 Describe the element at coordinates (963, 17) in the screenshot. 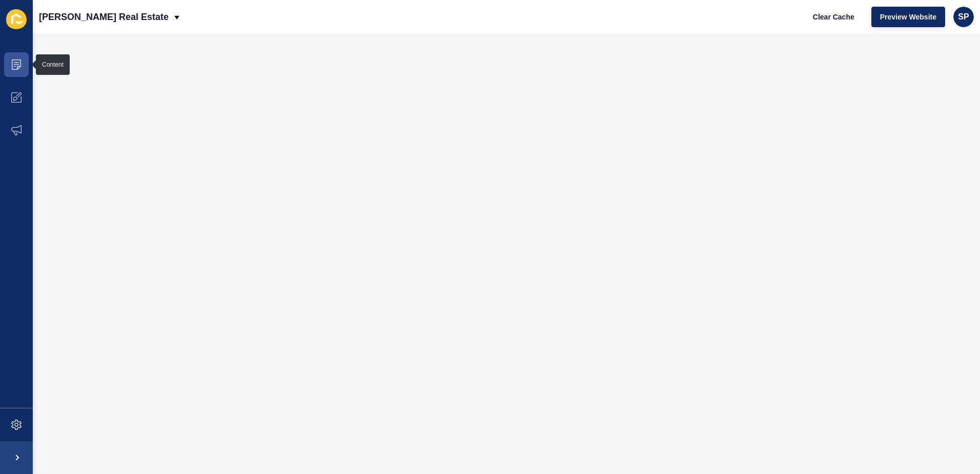

I see `span: SP` at that location.